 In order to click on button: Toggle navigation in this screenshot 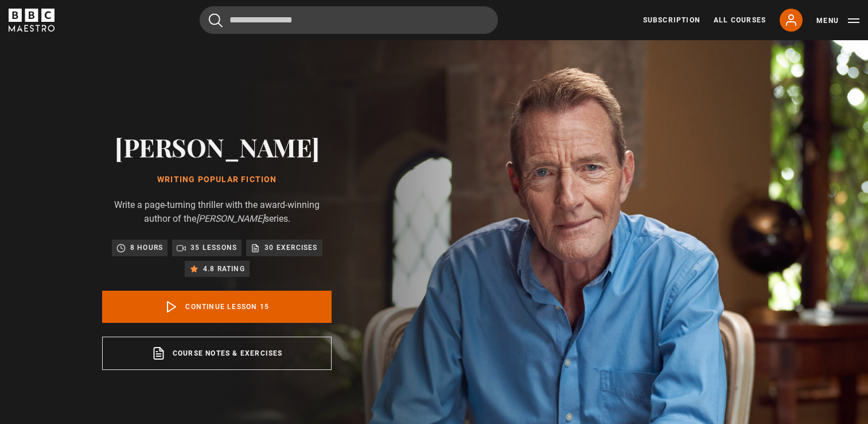, I will do `click(838, 20)`.